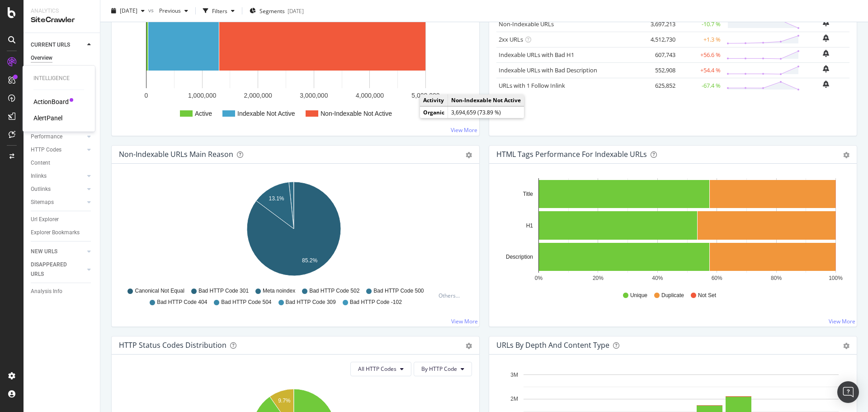 The height and width of the screenshot is (412, 868). What do you see at coordinates (279, 291) in the screenshot?
I see `span: Meta noindex` at bounding box center [279, 291].